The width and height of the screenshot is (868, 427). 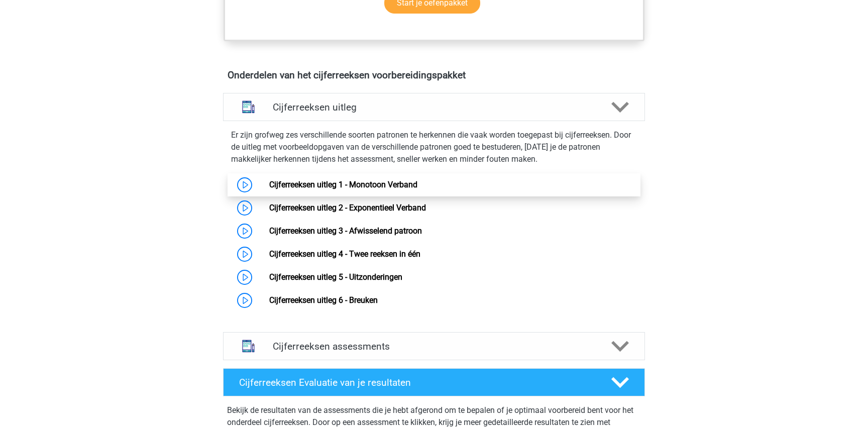 What do you see at coordinates (434, 147) in the screenshot?
I see `p: Er zijn grofweg zes verschillende soorten patronen te herkennen die vaak worden toegepast bij cij...` at bounding box center [434, 147].